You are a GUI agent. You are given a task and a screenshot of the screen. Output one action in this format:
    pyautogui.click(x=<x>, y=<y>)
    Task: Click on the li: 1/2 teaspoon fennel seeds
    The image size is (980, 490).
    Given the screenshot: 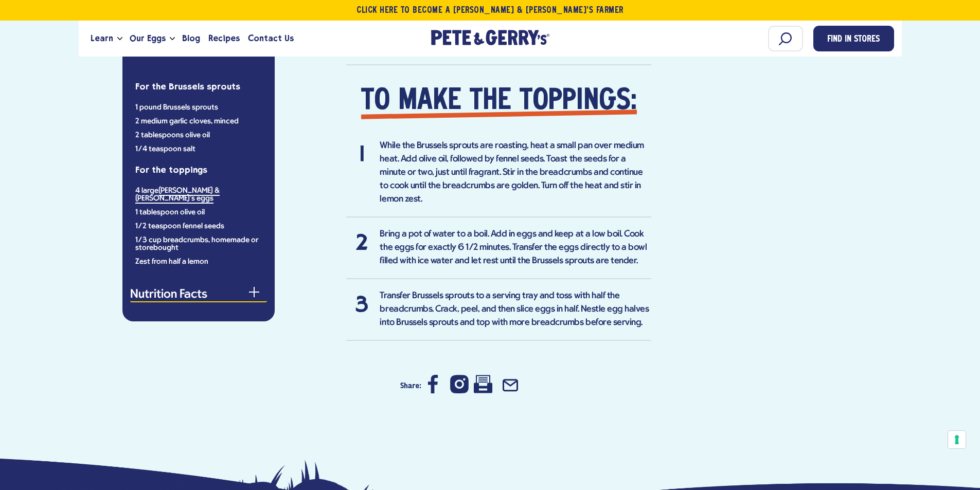 What is the action you would take?
    pyautogui.click(x=198, y=226)
    